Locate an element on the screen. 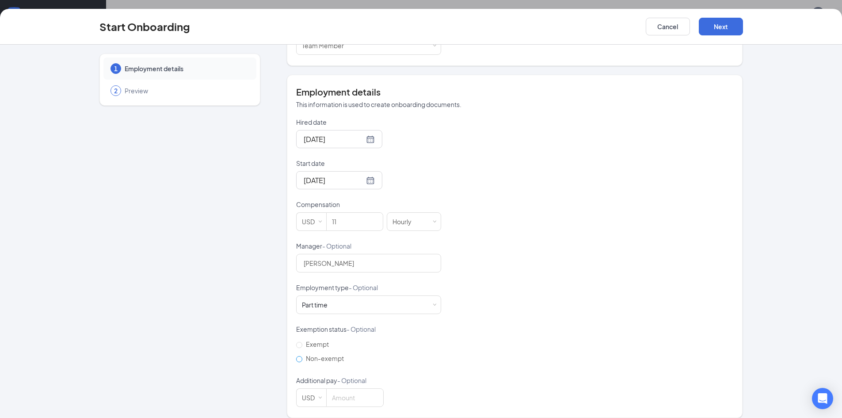 The image size is (842, 418). p: Hired date is located at coordinates (369, 122).